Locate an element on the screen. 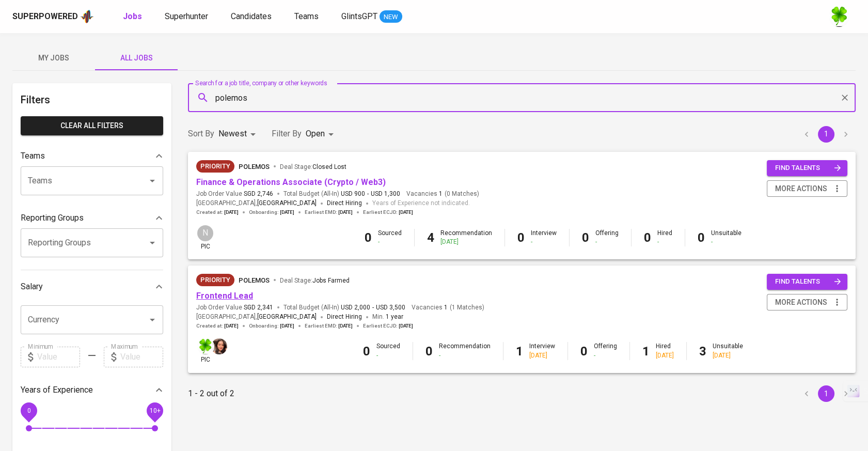 The image size is (868, 451). button: more actions is located at coordinates (807, 189).